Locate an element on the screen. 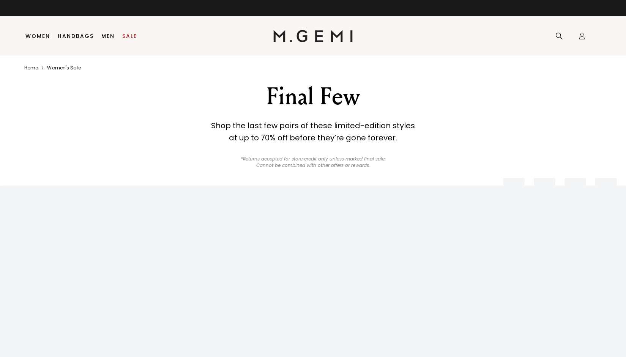 This screenshot has width=626, height=357. a: Home is located at coordinates (31, 68).